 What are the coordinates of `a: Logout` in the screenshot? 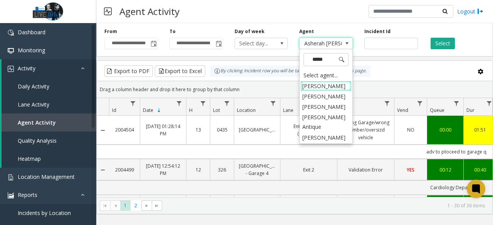 It's located at (471, 11).